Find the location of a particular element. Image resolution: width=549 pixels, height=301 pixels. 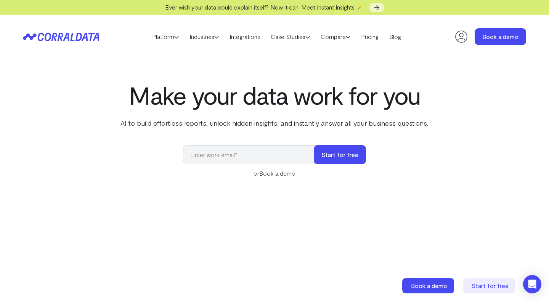

a: Integrations is located at coordinates (245, 37).